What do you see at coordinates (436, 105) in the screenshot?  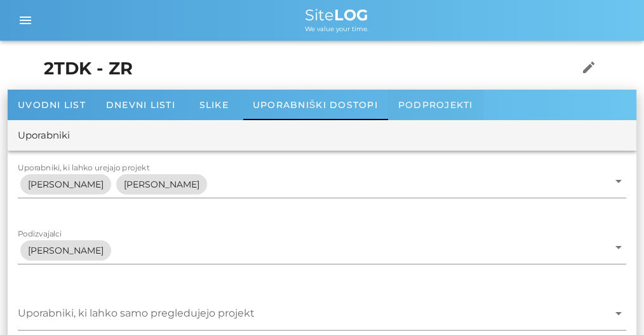 I see `span: Podprojekti` at bounding box center [436, 105].